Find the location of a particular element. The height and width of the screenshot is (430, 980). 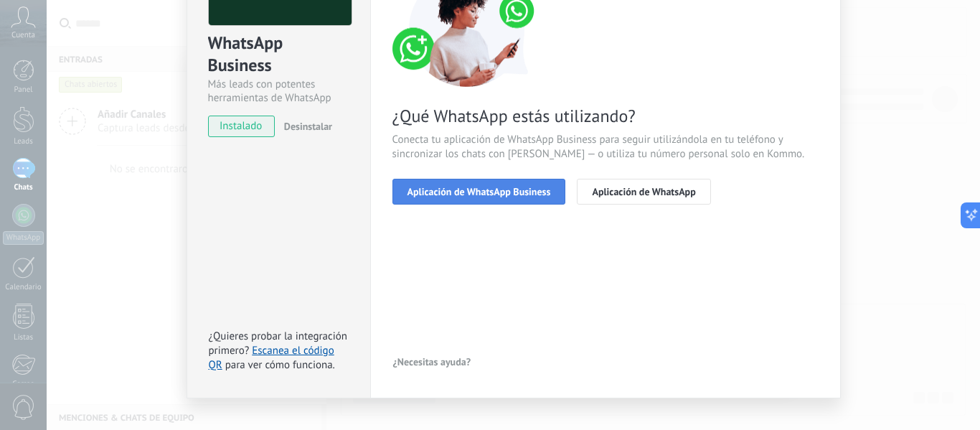

span: ¿Qué WhatsApp estás utilizando? is located at coordinates (606, 116).